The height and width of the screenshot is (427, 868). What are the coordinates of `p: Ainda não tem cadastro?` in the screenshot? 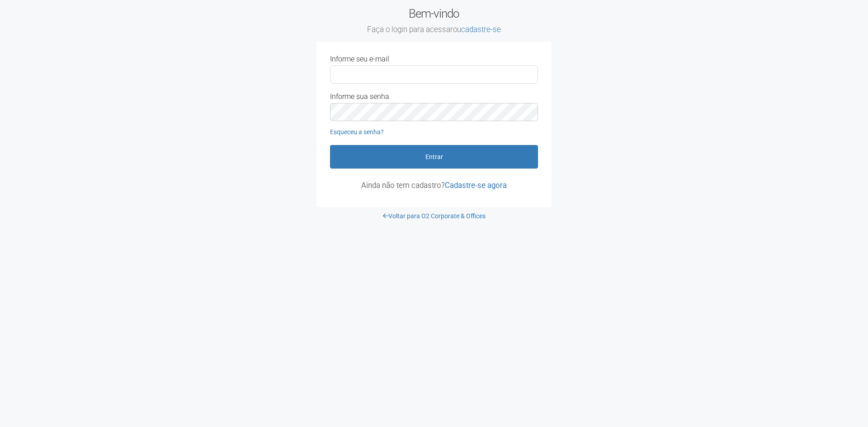 It's located at (434, 185).